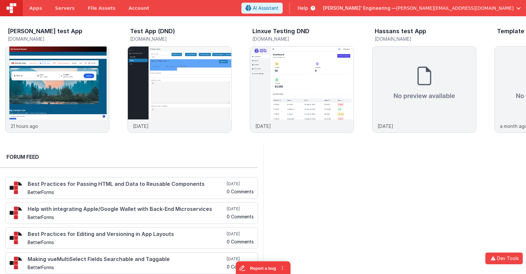 The image size is (526, 274). Describe the element at coordinates (35, 8) in the screenshot. I see `span: Apps` at that location.